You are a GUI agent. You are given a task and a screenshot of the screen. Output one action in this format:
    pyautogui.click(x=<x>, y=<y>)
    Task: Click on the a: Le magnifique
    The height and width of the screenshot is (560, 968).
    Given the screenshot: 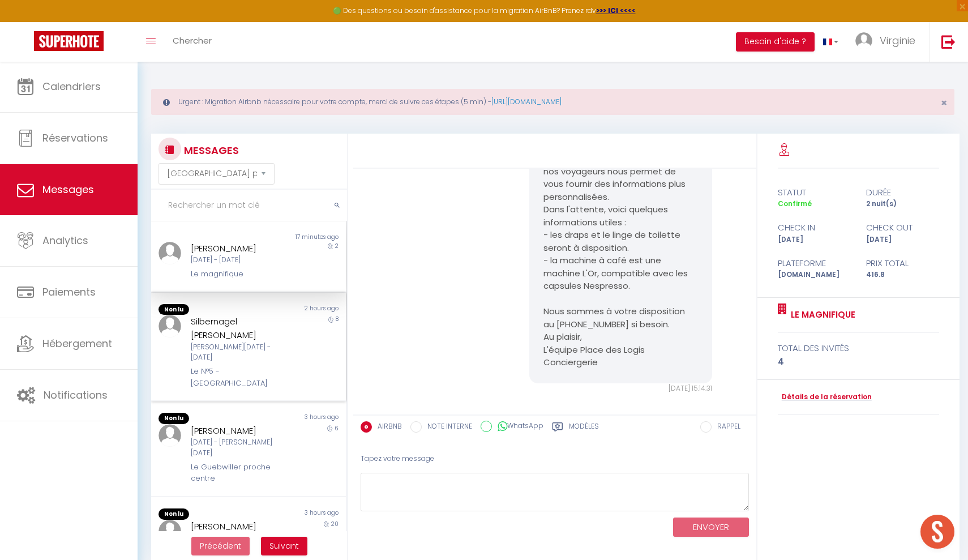 What is the action you would take?
    pyautogui.click(x=821, y=315)
    